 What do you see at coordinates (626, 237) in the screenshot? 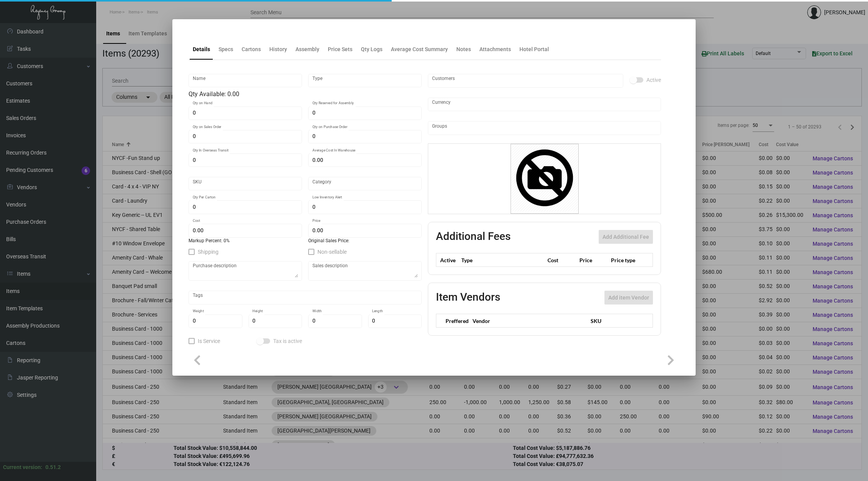
I see `span: Add Additional Fee` at bounding box center [626, 237].